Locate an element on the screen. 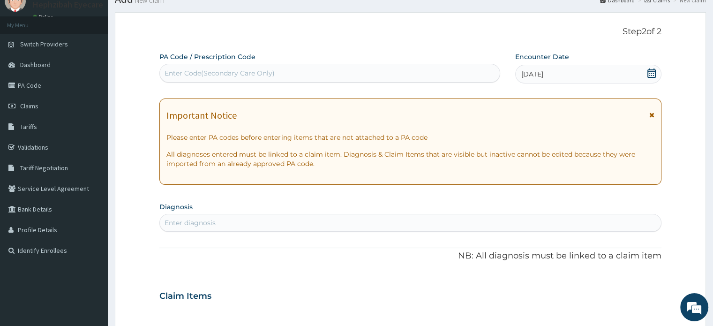 This screenshot has width=713, height=326. span: Dashboard is located at coordinates (35, 65).